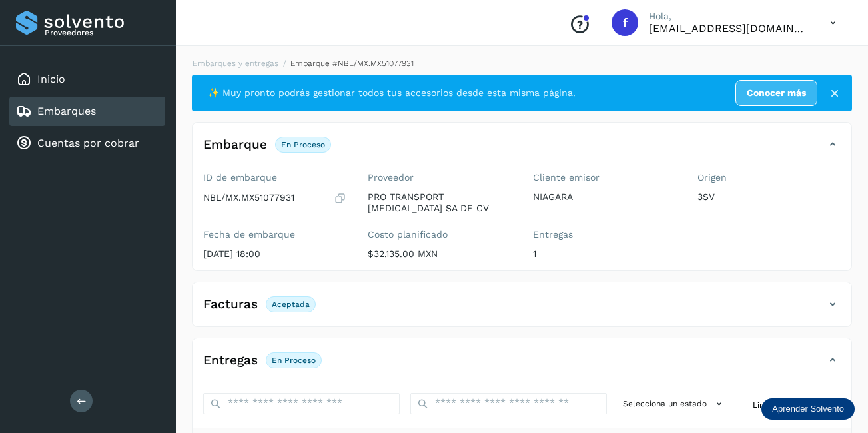  I want to click on a: Cuentas por cobrar, so click(88, 143).